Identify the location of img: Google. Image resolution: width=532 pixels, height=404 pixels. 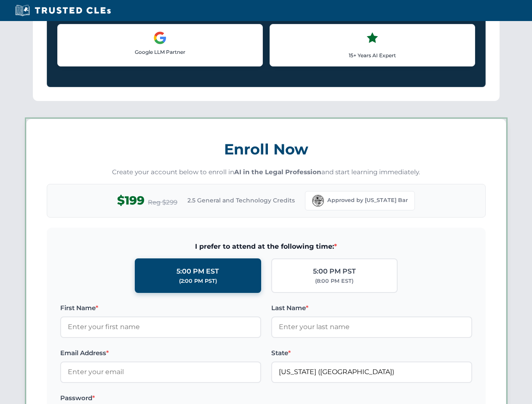
(160, 38).